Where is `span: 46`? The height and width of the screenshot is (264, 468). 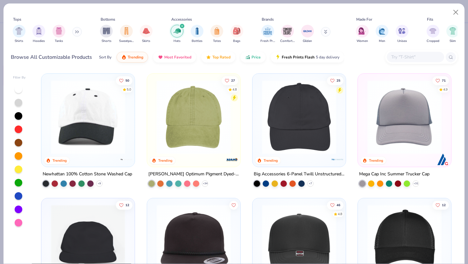
span: 46 is located at coordinates (338, 206).